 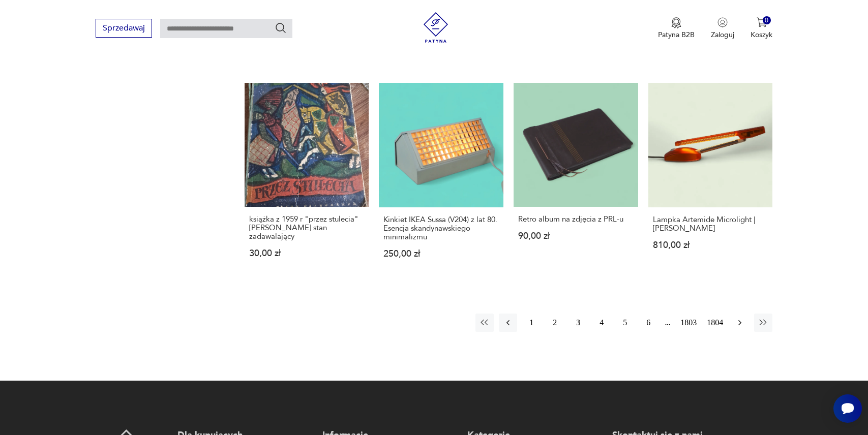 I want to click on div: 0, so click(x=767, y=20).